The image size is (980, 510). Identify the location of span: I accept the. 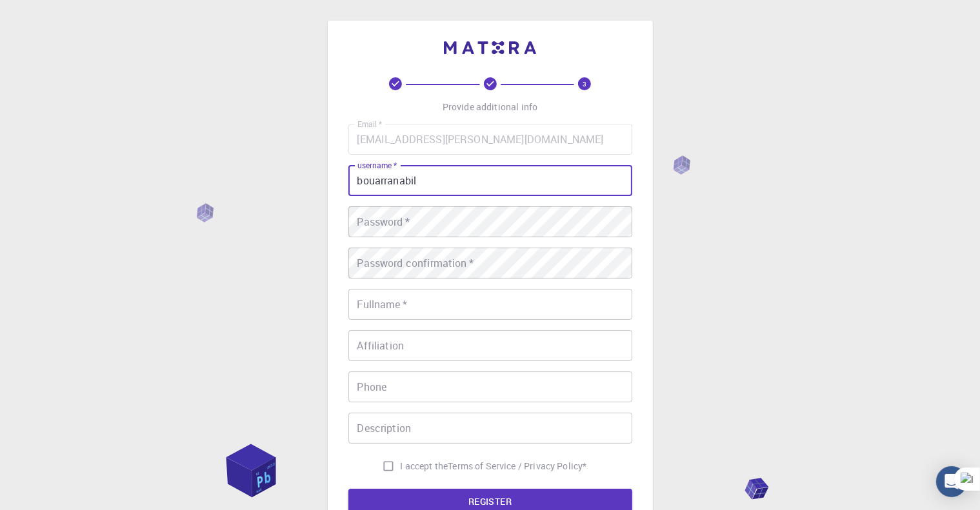
(425, 467).